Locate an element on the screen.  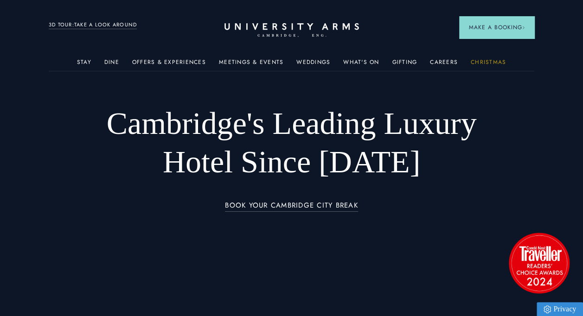
a: Gifting is located at coordinates (405, 65).